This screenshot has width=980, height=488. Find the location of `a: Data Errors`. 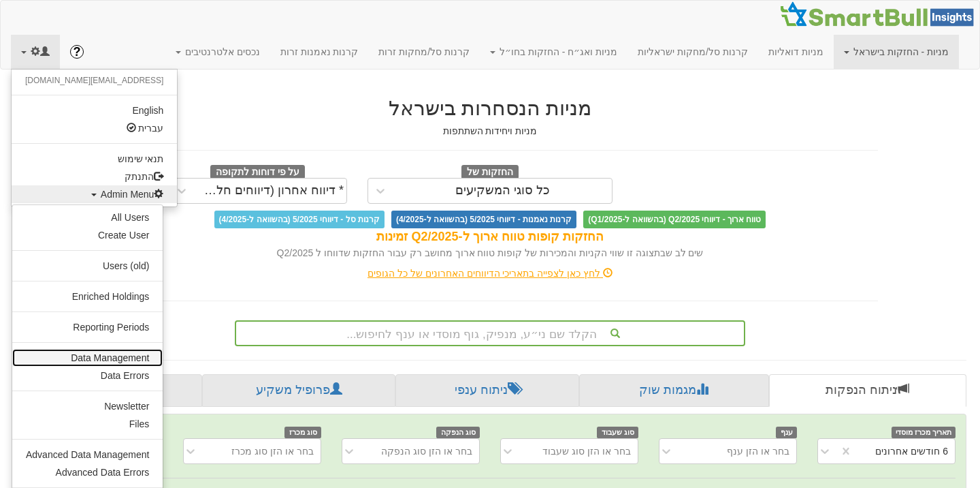

a: Data Errors is located at coordinates (87, 375).